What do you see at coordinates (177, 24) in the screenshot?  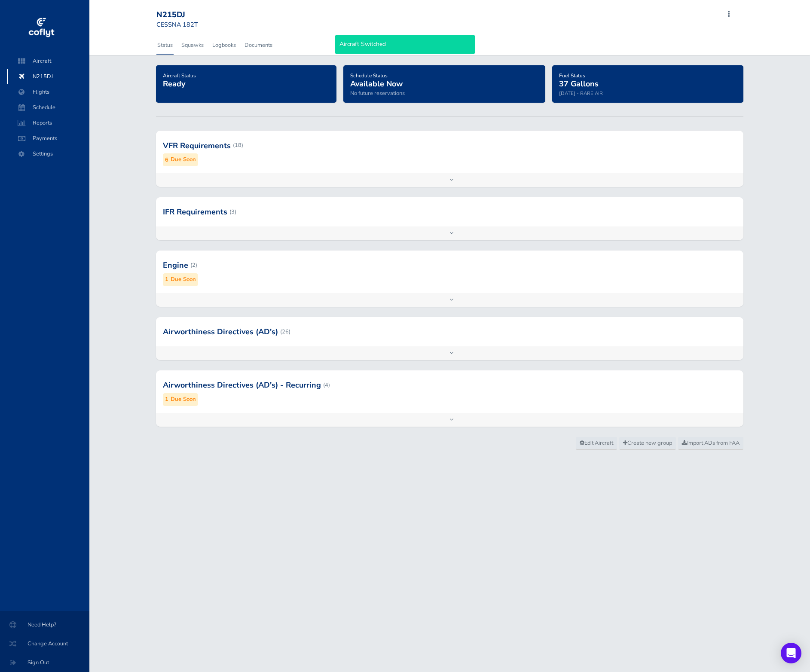 I see `small: CESSNA 182T` at bounding box center [177, 24].